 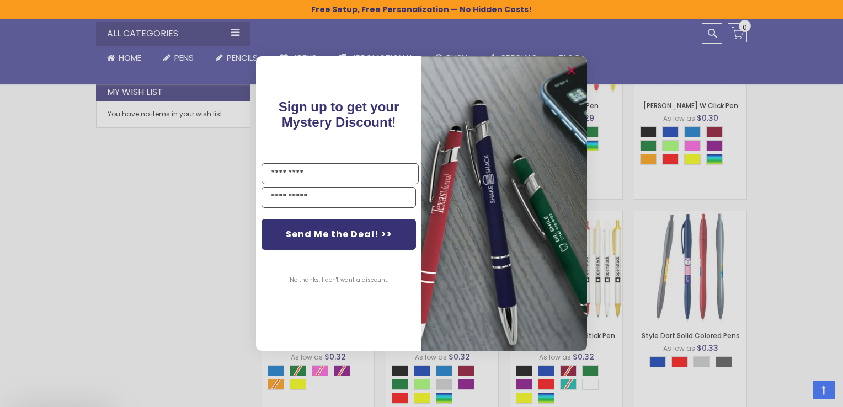 I want to click on span: Sign up to get your Mystery Discount, so click(x=339, y=114).